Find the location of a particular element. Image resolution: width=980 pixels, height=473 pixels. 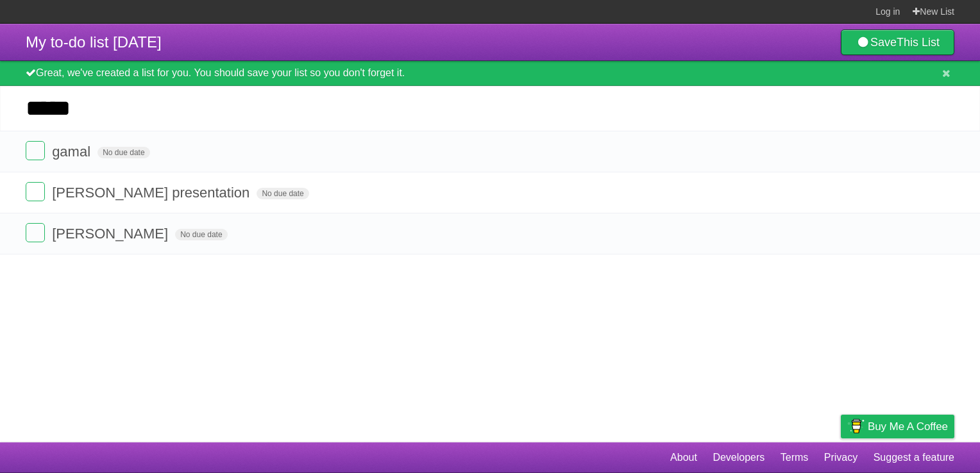

a: Buy me a coffee is located at coordinates (897, 427).